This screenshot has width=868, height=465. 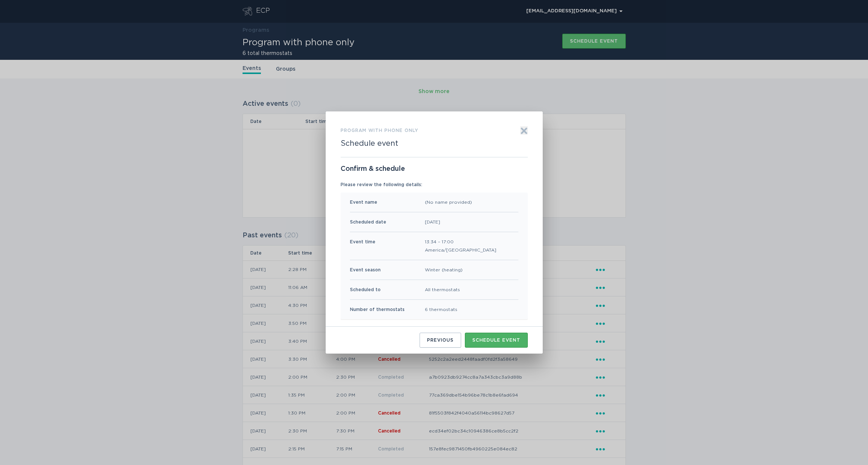 What do you see at coordinates (434, 233) in the screenshot?
I see `div: Form to create an event` at bounding box center [434, 233].